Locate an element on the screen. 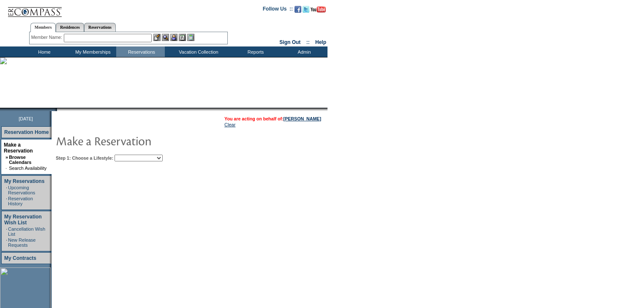  td: Follow Us :: is located at coordinates (277, 10).